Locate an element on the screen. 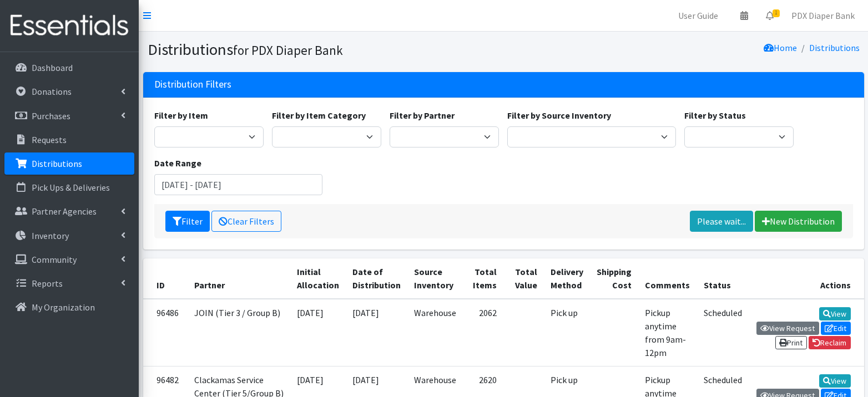 The width and height of the screenshot is (868, 397). h1: Distributions is located at coordinates (324, 49).